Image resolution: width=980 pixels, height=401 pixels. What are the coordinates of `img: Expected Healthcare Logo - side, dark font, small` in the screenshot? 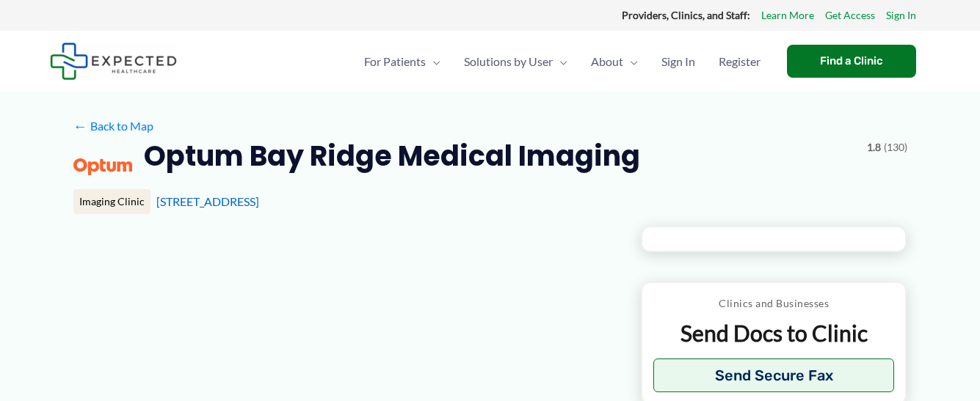 It's located at (113, 61).